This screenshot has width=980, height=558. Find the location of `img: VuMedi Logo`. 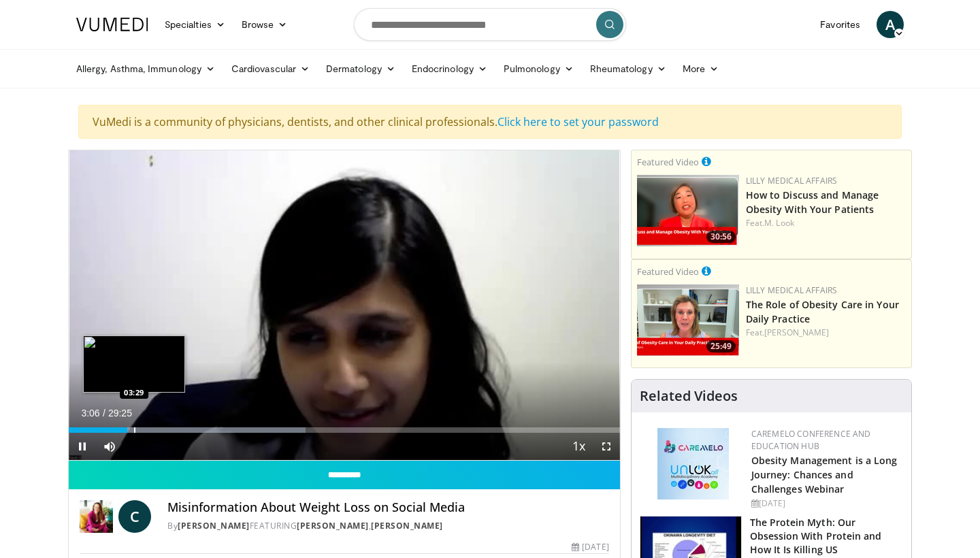

img: VuMedi Logo is located at coordinates (112, 24).